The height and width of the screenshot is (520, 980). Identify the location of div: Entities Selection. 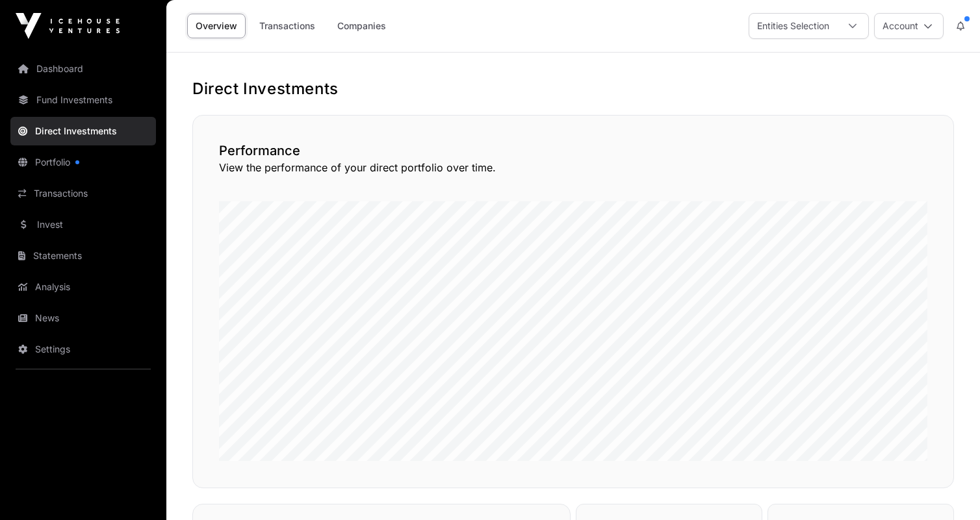
(793, 26).